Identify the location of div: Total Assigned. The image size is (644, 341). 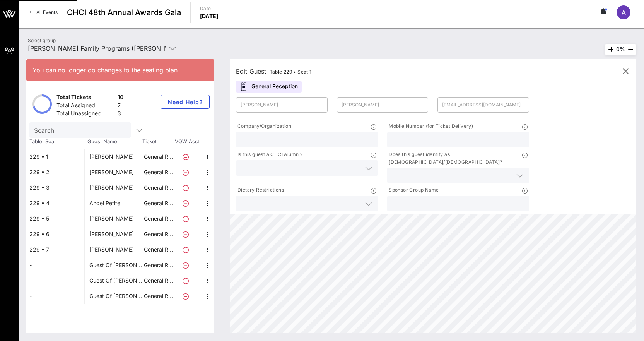
(86, 106).